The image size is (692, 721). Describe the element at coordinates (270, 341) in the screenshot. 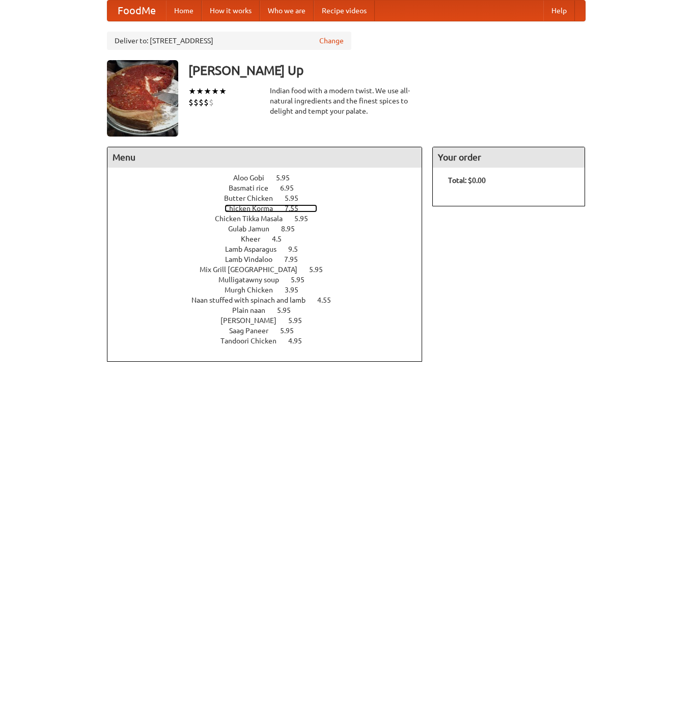

I see `a: Tandoori Chicken 4.95` at that location.